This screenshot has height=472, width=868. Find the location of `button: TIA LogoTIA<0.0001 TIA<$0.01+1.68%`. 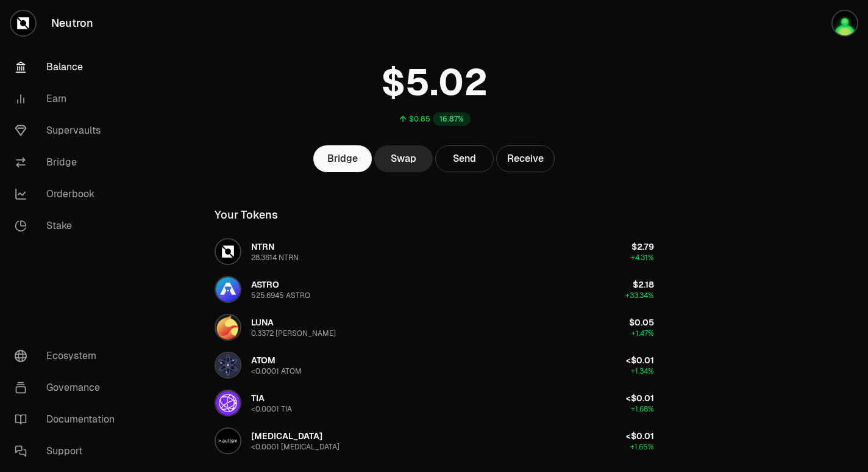

button: TIA LogoTIA<0.0001 TIA<$0.01+1.68% is located at coordinates (434, 403).